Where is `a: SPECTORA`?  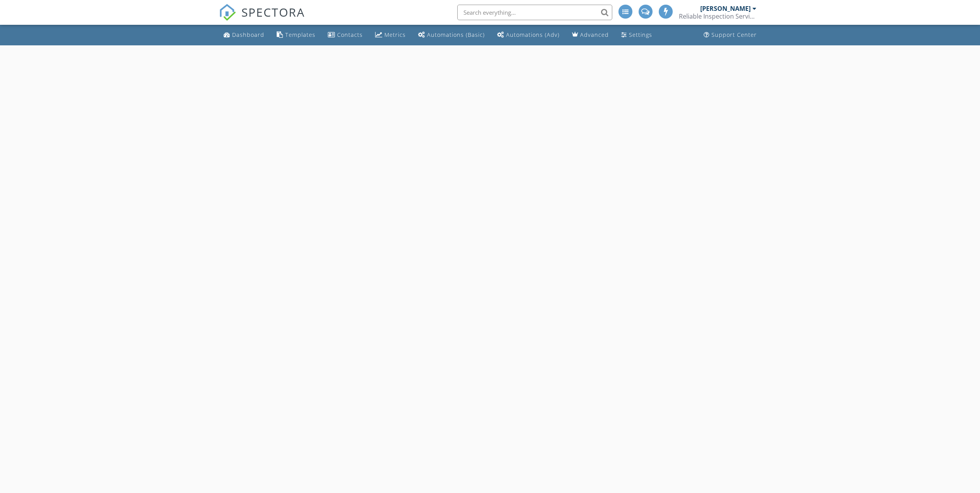
a: SPECTORA is located at coordinates (262, 19).